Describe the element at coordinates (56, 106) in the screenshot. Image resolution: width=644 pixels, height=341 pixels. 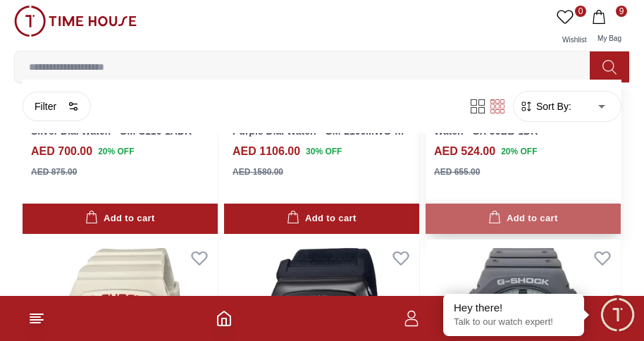
I see `button: Filter` at that location.